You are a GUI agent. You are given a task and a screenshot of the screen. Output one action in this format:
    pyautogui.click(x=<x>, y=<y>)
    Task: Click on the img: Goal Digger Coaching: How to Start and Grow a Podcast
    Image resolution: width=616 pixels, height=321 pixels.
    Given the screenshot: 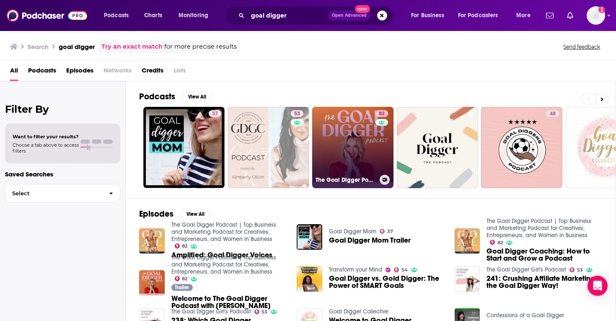 What is the action you would take?
    pyautogui.click(x=467, y=241)
    